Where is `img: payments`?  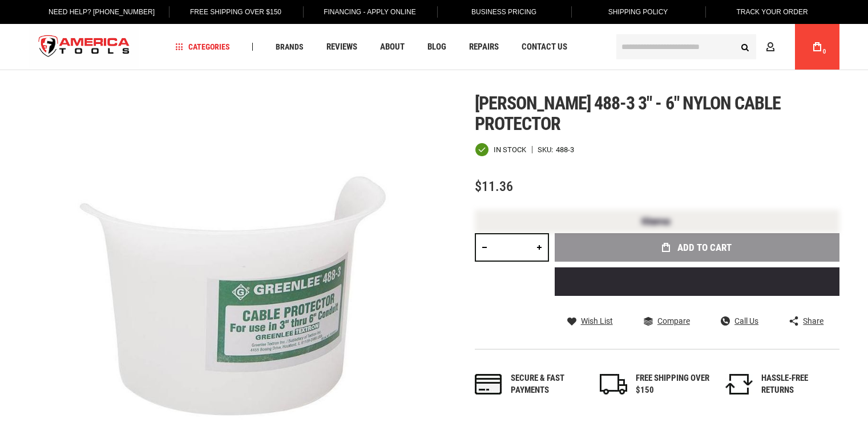 img: payments is located at coordinates (488, 385).